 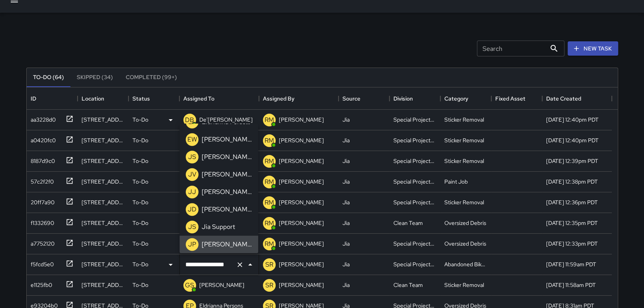 I want to click on div: a7752120, so click(x=41, y=242).